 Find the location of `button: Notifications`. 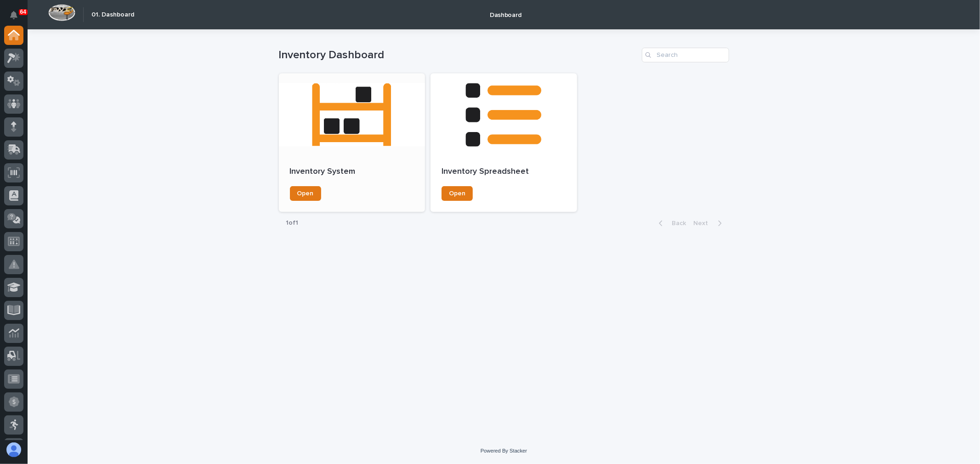

button: Notifications is located at coordinates (13, 15).